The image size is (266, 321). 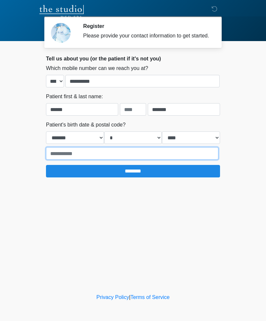 I want to click on img: Agent Avatar, so click(x=61, y=33).